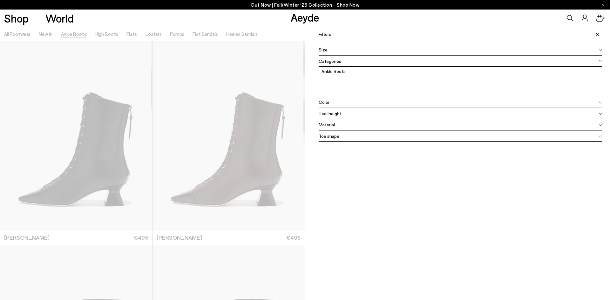 The image size is (610, 300). I want to click on a: Shop, so click(16, 18).